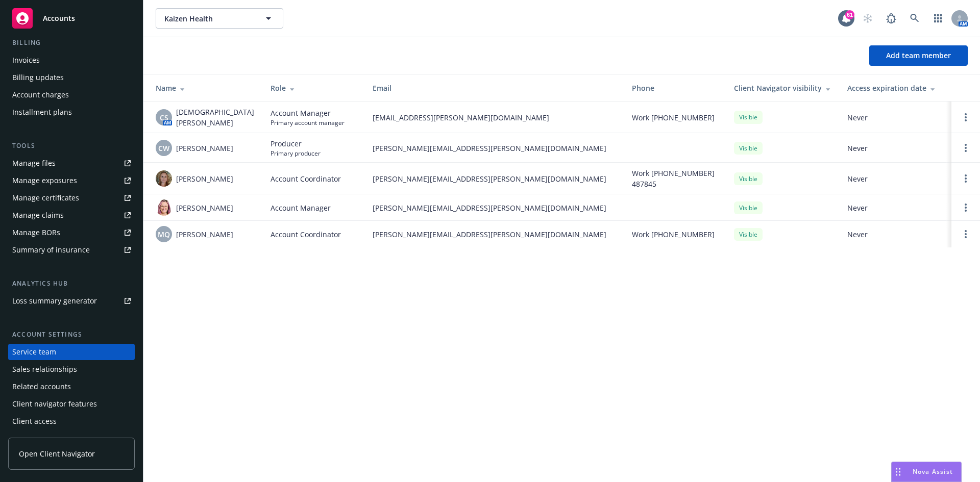 The height and width of the screenshot is (482, 980). What do you see at coordinates (71, 181) in the screenshot?
I see `a: Manage exposures` at bounding box center [71, 181].